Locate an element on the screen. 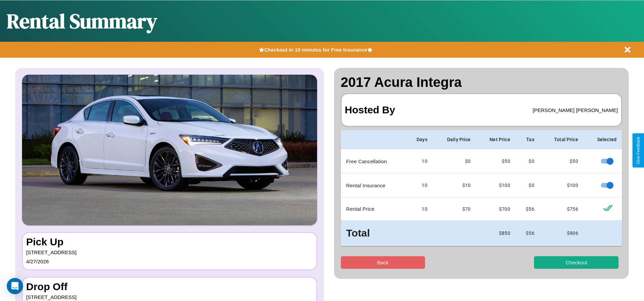 The image size is (644, 301). td: $ 756 is located at coordinates (562, 209).